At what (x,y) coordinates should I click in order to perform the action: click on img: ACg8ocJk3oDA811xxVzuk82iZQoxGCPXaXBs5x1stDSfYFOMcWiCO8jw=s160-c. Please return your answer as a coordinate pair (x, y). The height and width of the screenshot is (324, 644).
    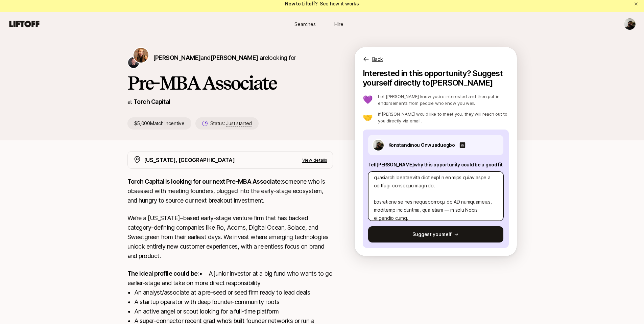
    Looking at the image, I should click on (378, 145).